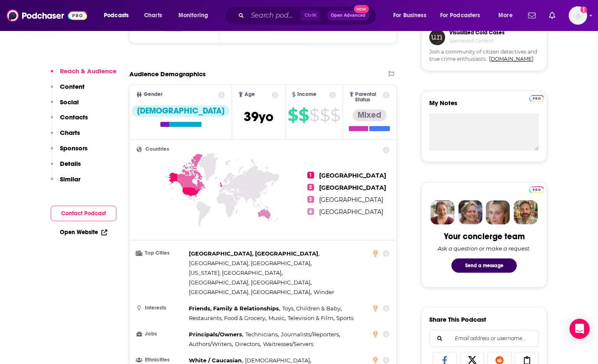 This screenshot has height=364, width=598. Describe the element at coordinates (345, 317) in the screenshot. I see `span: Sports` at that location.